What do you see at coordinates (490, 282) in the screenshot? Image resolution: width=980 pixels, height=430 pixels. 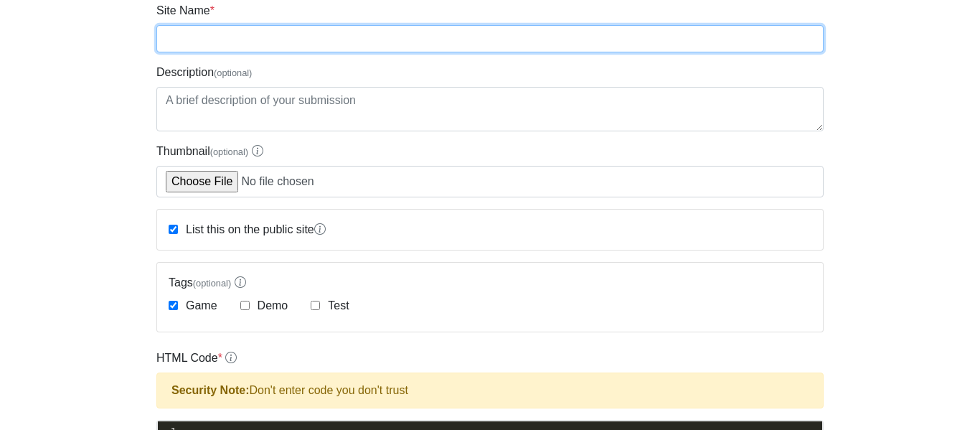 I see `label: Tags` at bounding box center [490, 282].